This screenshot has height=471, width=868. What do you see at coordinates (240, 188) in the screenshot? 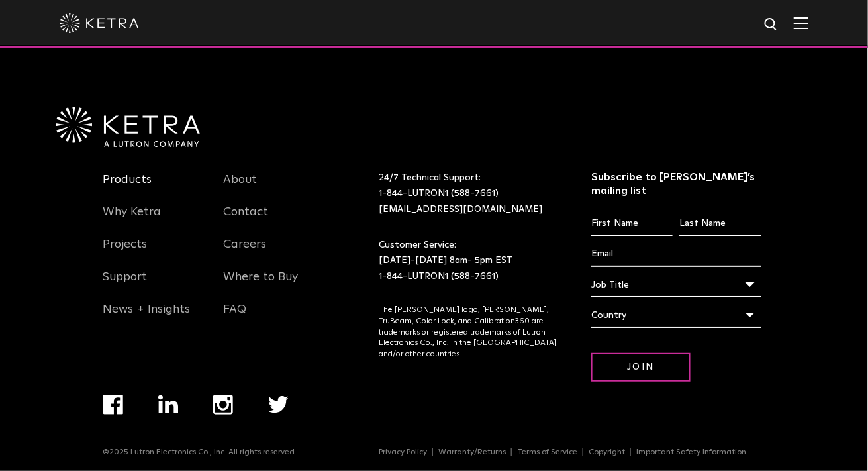
I see `a: About` at bounding box center [240, 188].